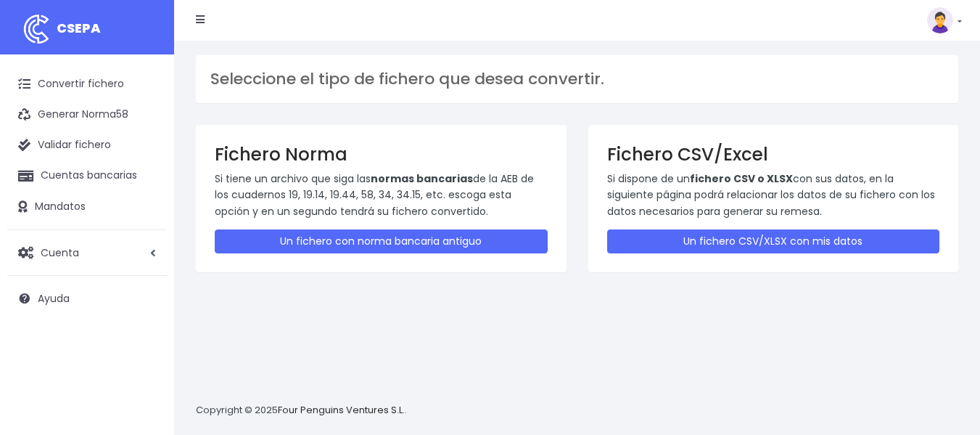  What do you see at coordinates (741, 179) in the screenshot?
I see `strong: fichero CSV o XLSX` at bounding box center [741, 179].